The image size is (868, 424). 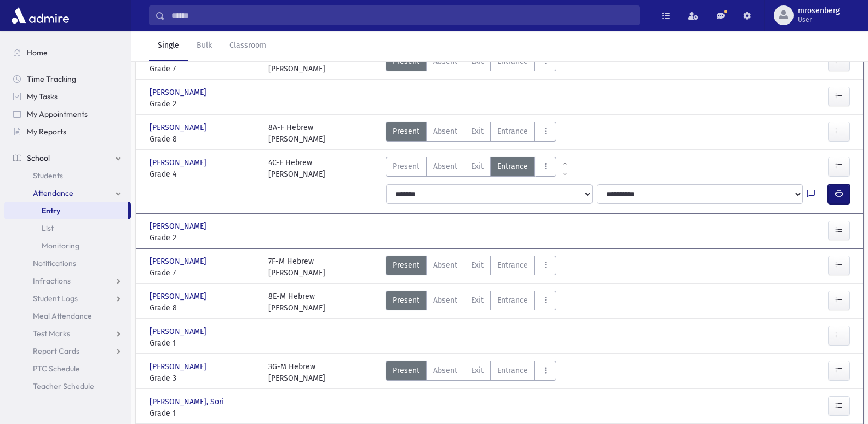 What do you see at coordinates (247, 46) in the screenshot?
I see `a: Classroom` at bounding box center [247, 46].